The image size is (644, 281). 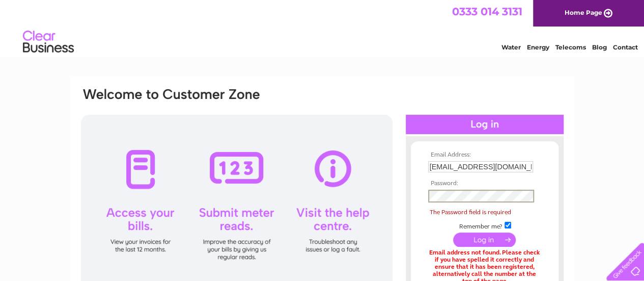 What do you see at coordinates (485, 239) in the screenshot?
I see `input: Submit` at bounding box center [485, 239].